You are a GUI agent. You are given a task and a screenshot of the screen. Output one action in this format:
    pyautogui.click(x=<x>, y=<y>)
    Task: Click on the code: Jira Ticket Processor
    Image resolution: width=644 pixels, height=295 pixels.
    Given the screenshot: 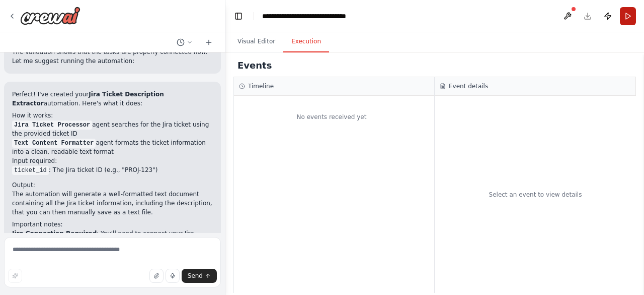 What is the action you would take?
    pyautogui.click(x=52, y=125)
    